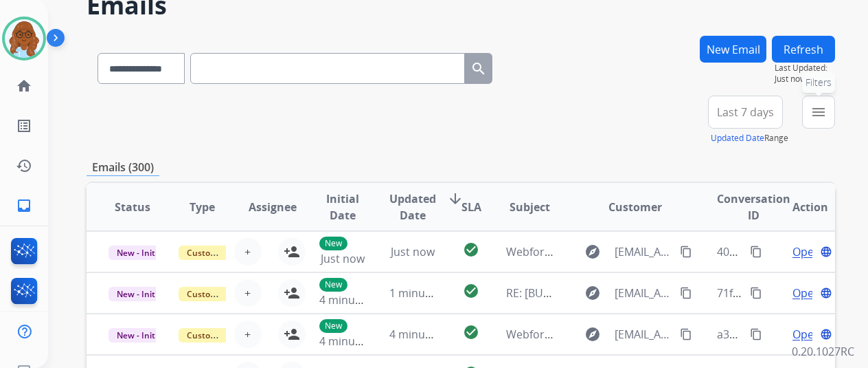  I want to click on span: 1 minute ago, so click(423, 293).